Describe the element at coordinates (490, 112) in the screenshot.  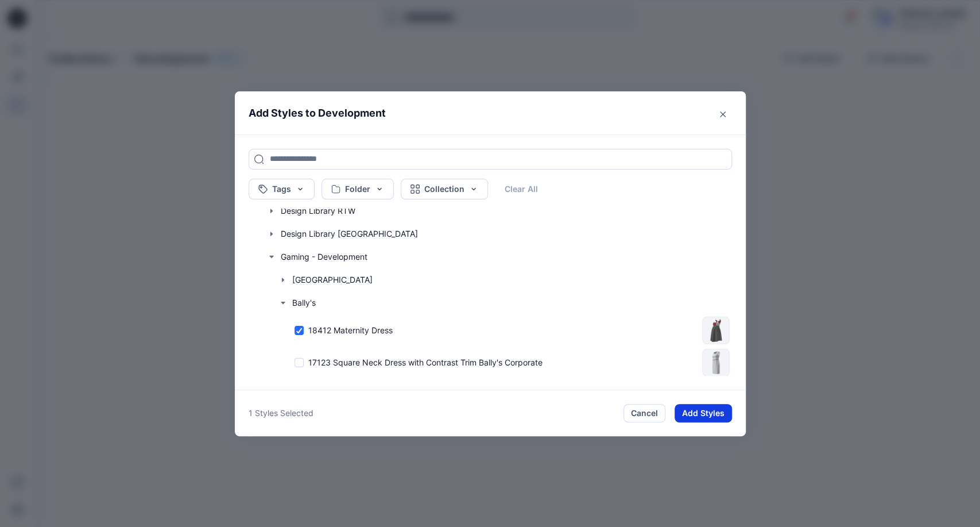
I see `header: Add Styles to Development` at that location.